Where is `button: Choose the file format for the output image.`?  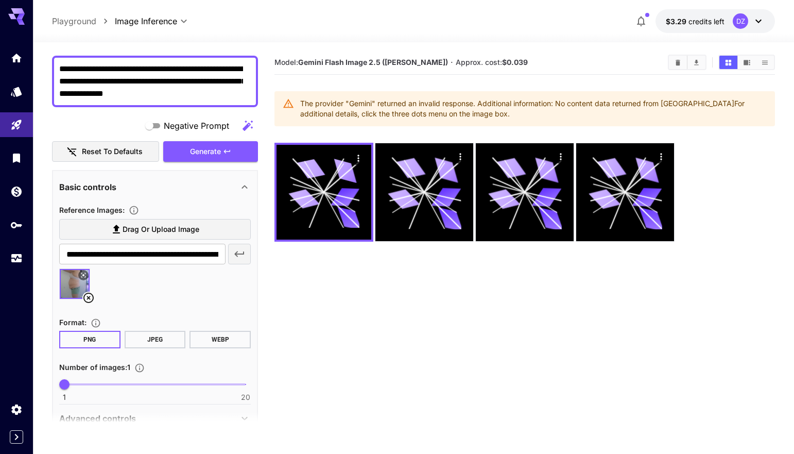 button: Choose the file format for the output image. is located at coordinates (96, 323).